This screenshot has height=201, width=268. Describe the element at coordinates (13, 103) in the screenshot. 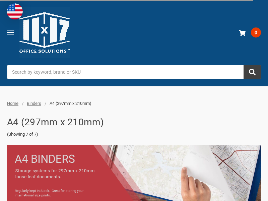

I see `a: Home` at that location.